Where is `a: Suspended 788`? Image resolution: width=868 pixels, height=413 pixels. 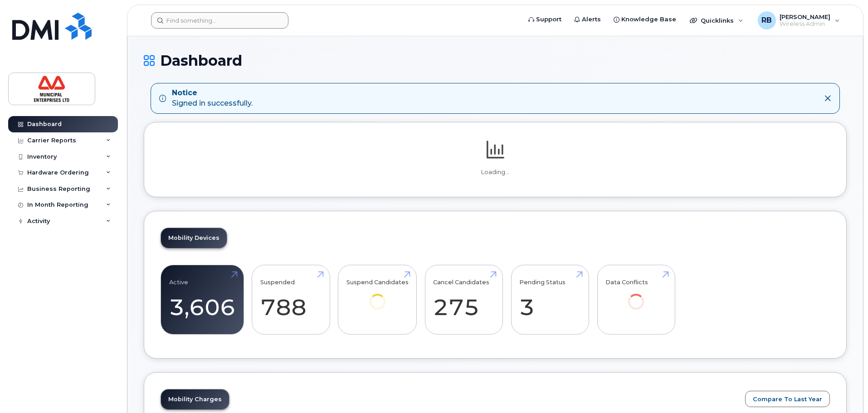 a: Suspended 788 is located at coordinates (291, 300).